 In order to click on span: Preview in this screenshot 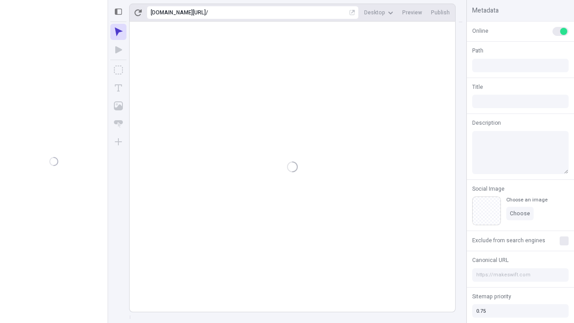, I will do `click(412, 13)`.